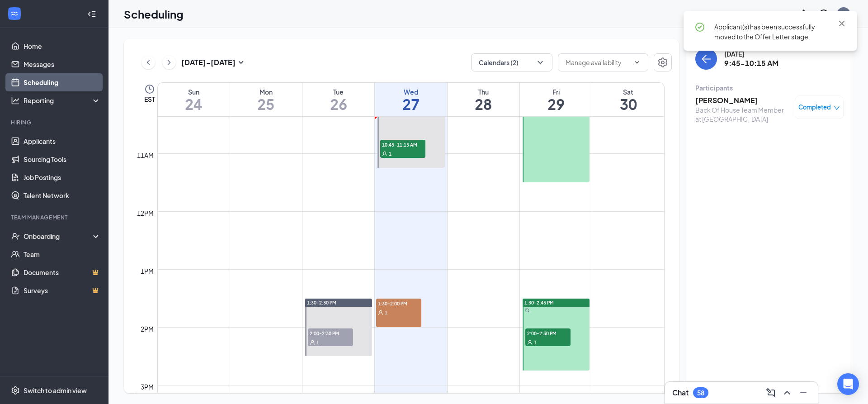 Image resolution: width=868 pixels, height=404 pixels. I want to click on a: August 27, 2025, so click(410, 99).